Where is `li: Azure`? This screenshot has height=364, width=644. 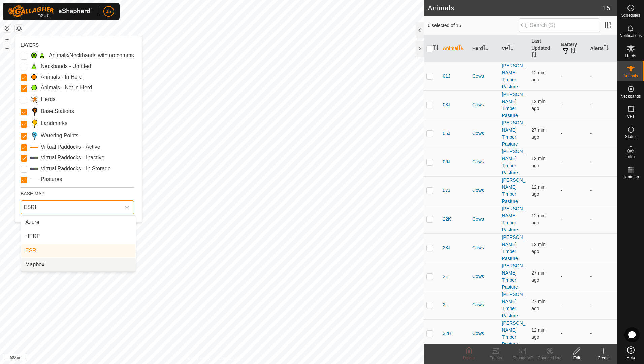
li: Azure is located at coordinates (78, 223).